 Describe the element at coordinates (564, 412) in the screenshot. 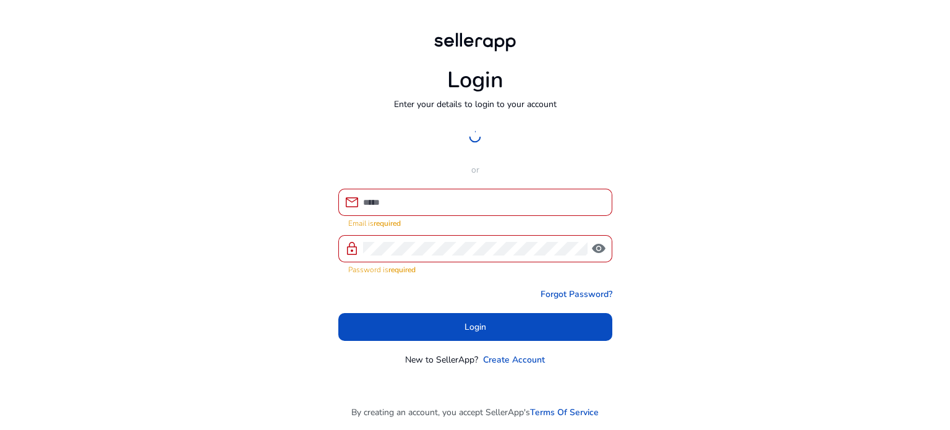

I see `a: Terms Of Service` at that location.